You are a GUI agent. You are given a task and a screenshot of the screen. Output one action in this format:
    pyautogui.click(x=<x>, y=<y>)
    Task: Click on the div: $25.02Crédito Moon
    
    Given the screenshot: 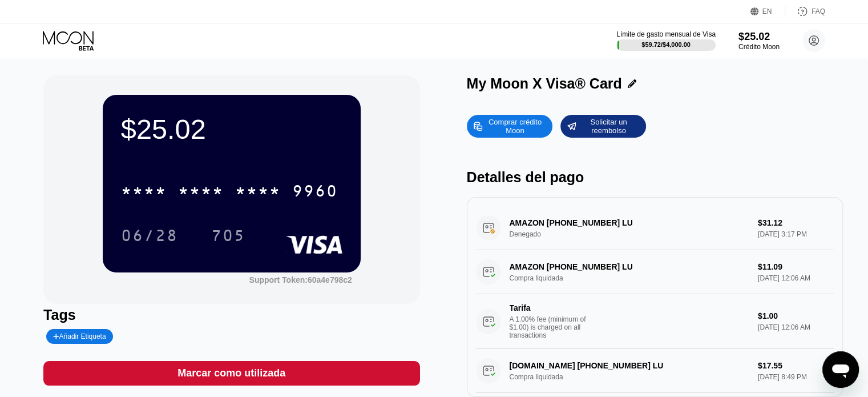 What is the action you would take?
    pyautogui.click(x=759, y=40)
    